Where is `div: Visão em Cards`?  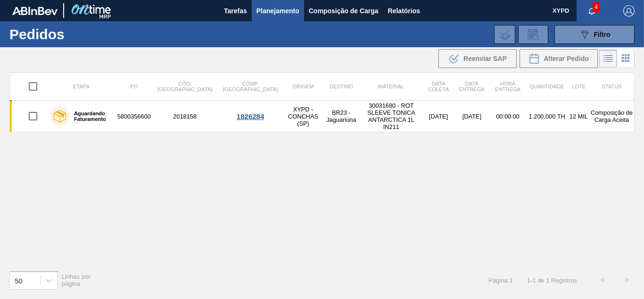
div: Visão em Cards is located at coordinates (625, 58).